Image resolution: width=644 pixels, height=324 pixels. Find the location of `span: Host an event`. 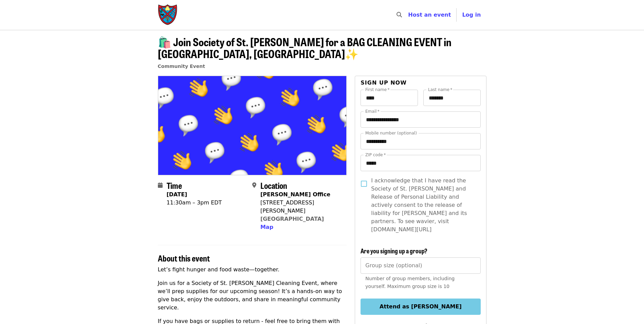

span: Host an event is located at coordinates (429, 15).